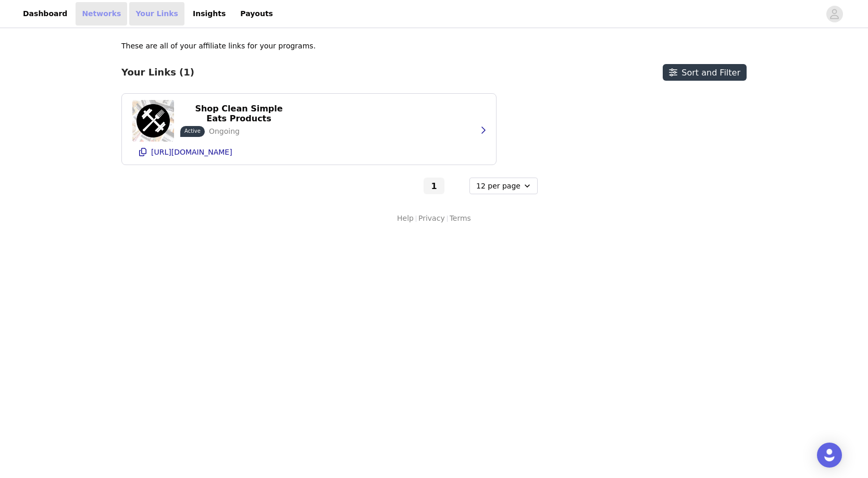 Image resolution: width=868 pixels, height=478 pixels. What do you see at coordinates (460, 218) in the screenshot?
I see `a: Terms` at bounding box center [460, 218].